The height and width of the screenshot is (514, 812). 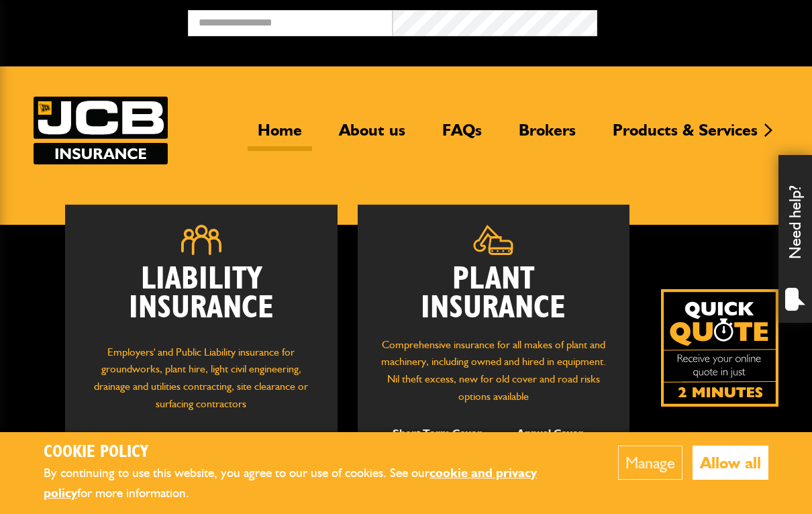 I want to click on img: JCB Insurance Services logo, so click(x=101, y=130).